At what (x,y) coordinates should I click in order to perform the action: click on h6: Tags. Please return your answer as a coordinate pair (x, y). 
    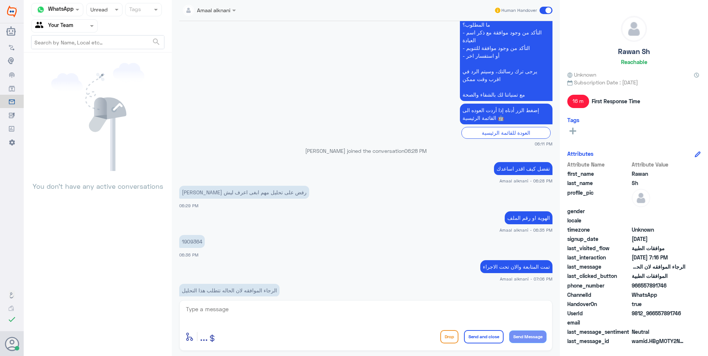
    Looking at the image, I should click on (573, 120).